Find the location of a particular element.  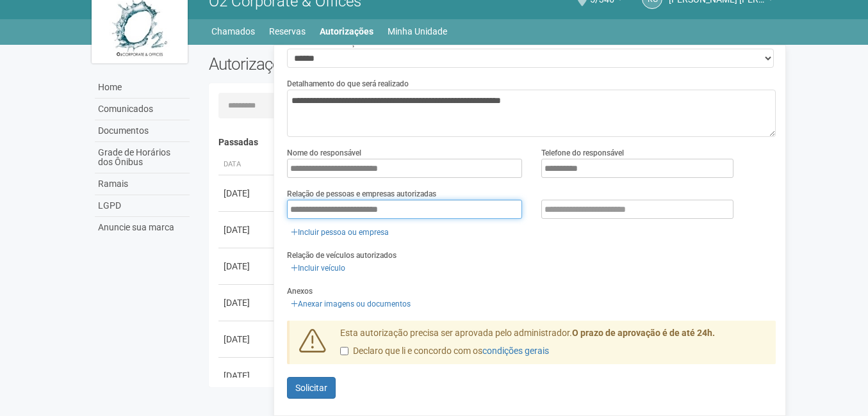

a: Chamados is located at coordinates (233, 31).